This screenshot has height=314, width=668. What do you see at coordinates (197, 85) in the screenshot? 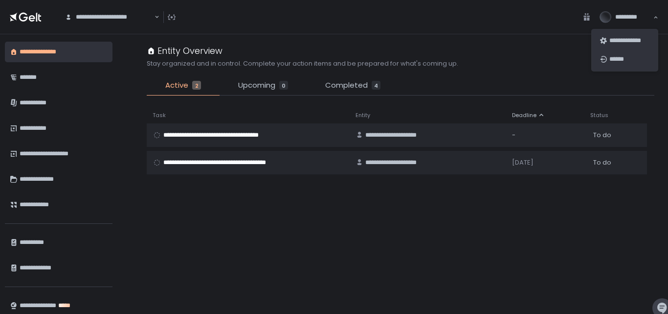
I see `div: 2` at bounding box center [197, 85].